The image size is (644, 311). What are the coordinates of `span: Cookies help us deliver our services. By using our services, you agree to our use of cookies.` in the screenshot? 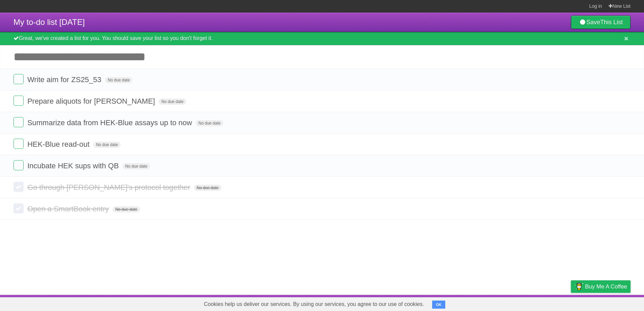 It's located at (314, 304).